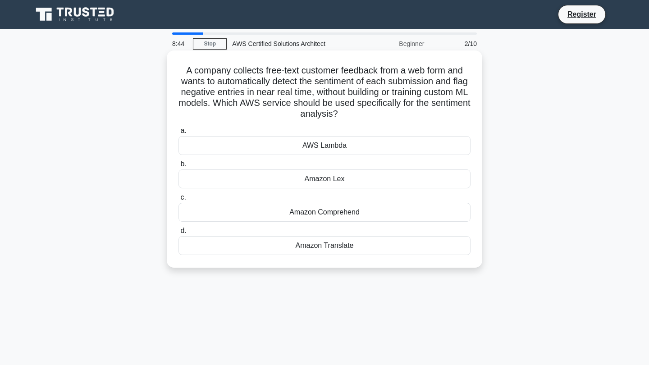  What do you see at coordinates (183, 130) in the screenshot?
I see `span: a.` at bounding box center [183, 130].